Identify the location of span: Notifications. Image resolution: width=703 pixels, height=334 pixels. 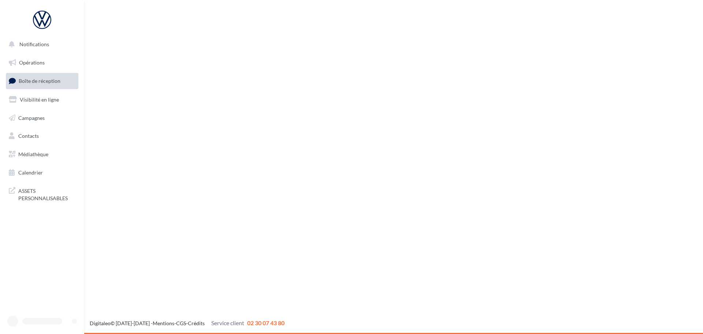
(34, 44).